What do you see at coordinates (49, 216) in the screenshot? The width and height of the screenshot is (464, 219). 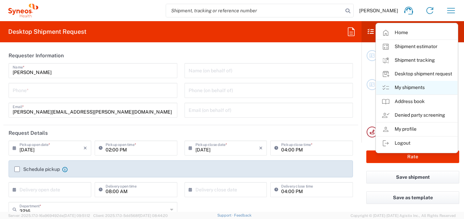 I see `span: Server: 2025.17.0-16a969492de` at bounding box center [49, 216].